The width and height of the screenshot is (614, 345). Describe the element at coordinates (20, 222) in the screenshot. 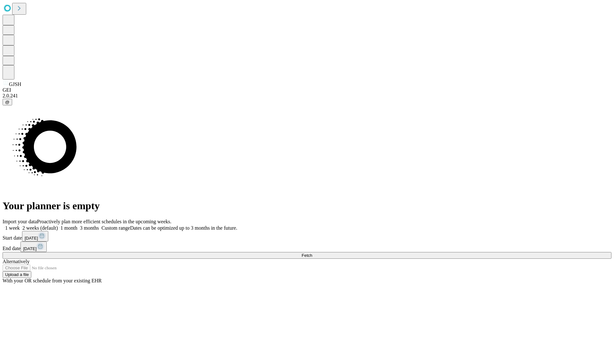

I see `span: Import your data` at that location.